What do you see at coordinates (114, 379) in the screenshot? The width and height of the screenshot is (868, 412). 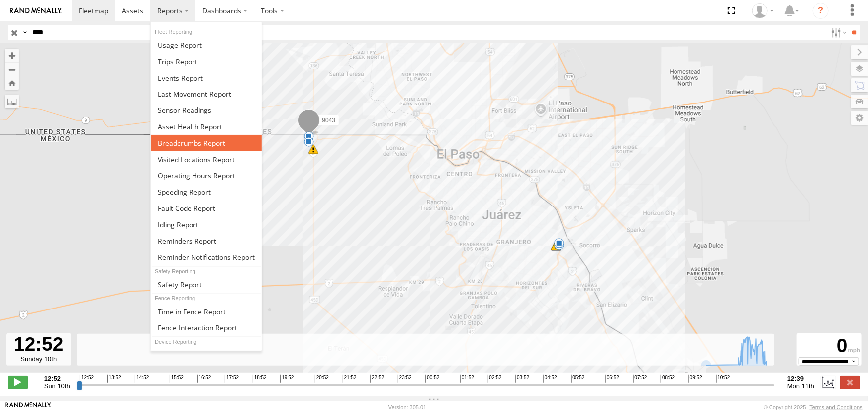 I see `span: 13:52` at bounding box center [114, 379].